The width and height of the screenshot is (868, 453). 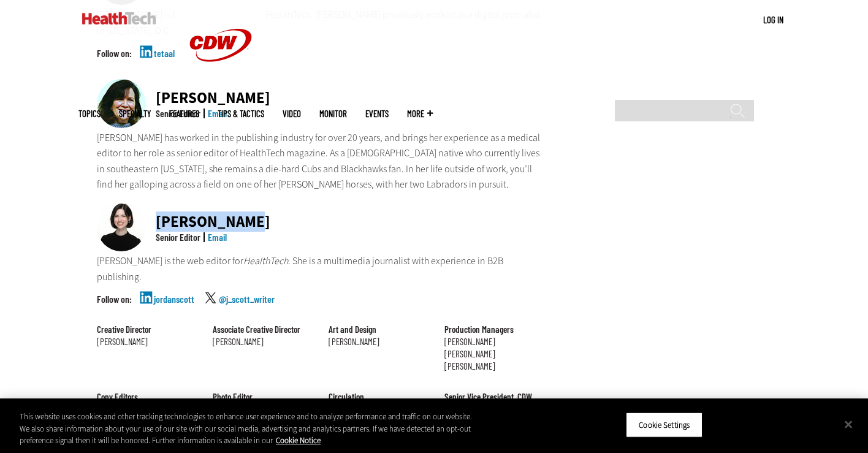 What do you see at coordinates (773, 19) in the screenshot?
I see `div: User menu` at bounding box center [773, 19].